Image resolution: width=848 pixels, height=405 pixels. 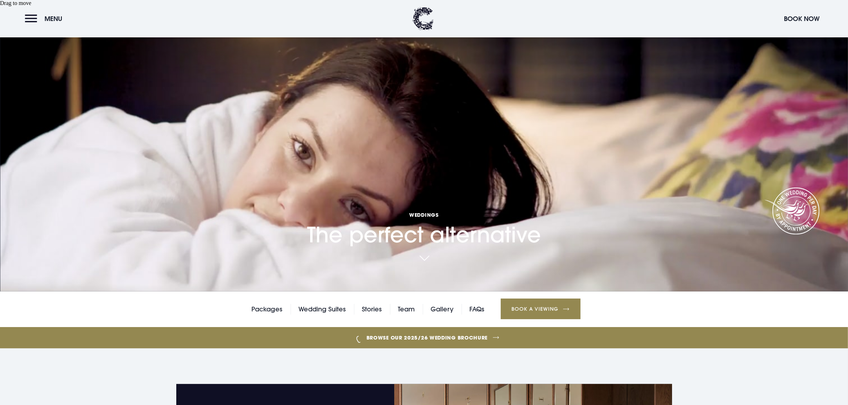 What do you see at coordinates (53, 19) in the screenshot?
I see `span: Menu` at bounding box center [53, 19].